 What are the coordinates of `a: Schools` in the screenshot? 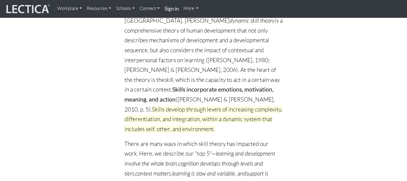 It's located at (125, 8).